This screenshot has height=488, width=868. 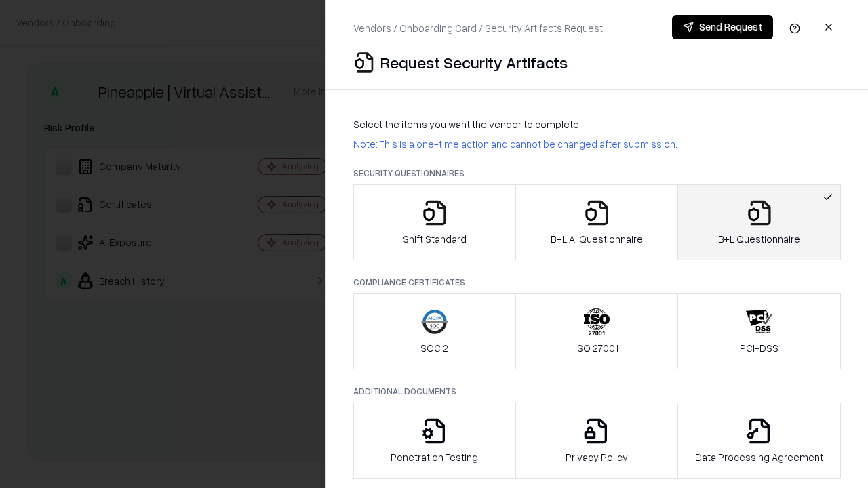 What do you see at coordinates (434, 457) in the screenshot?
I see `p: Penetration Testing` at bounding box center [434, 457].